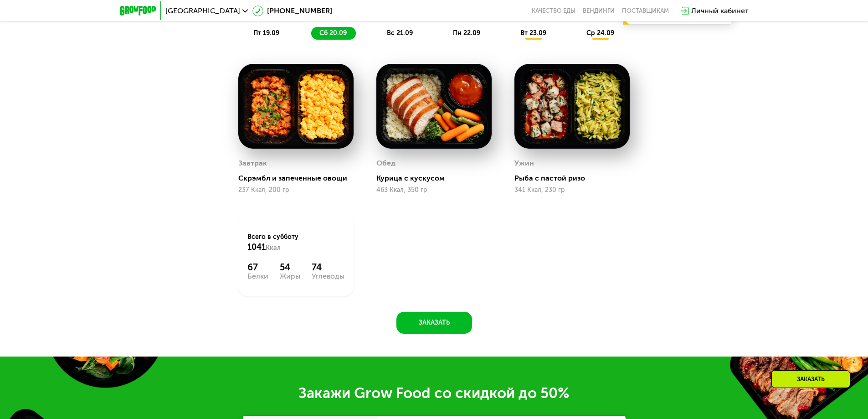 The image size is (868, 419). Describe the element at coordinates (258, 267) in the screenshot. I see `div: 67` at that location.